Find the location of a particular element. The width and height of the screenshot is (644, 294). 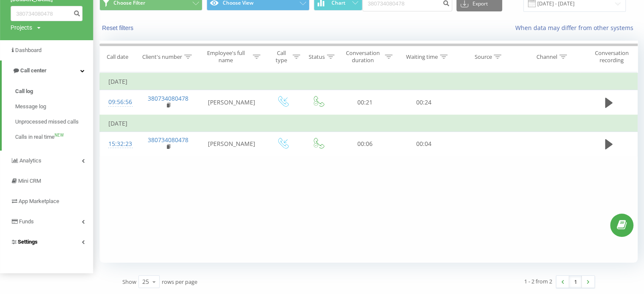

a: Unprocessed missed calls is located at coordinates (54, 122).